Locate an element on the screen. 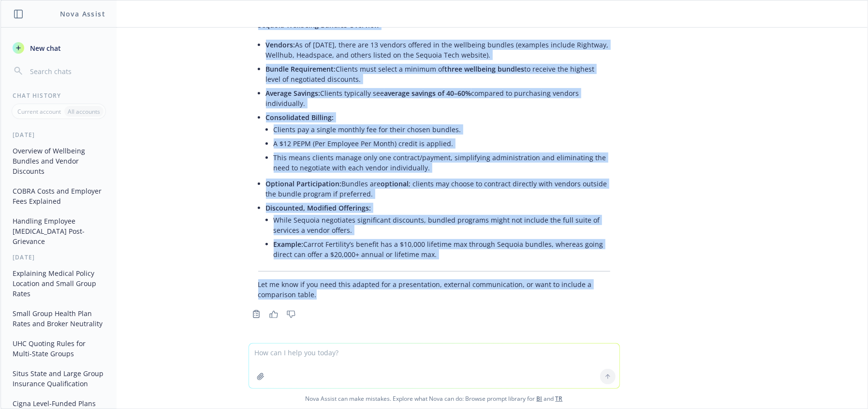 This screenshot has width=868, height=409. span: Consolidated Billing: is located at coordinates (299, 117).